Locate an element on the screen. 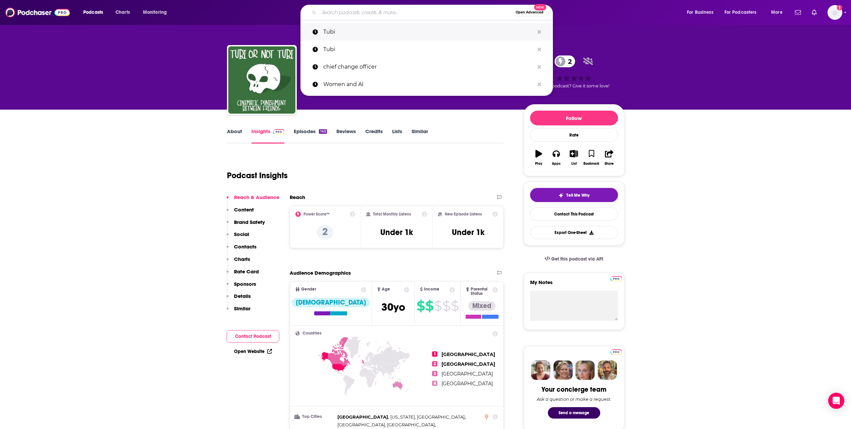  button: Apps is located at coordinates (557, 158).